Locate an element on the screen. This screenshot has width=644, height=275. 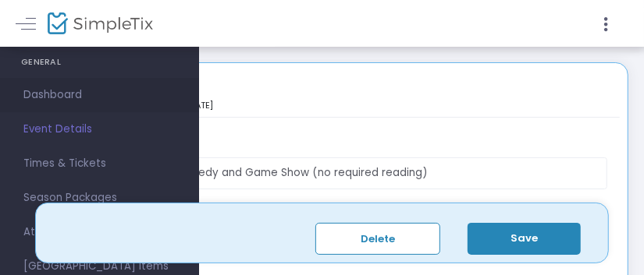
button: Delete is located at coordinates (378, 239).